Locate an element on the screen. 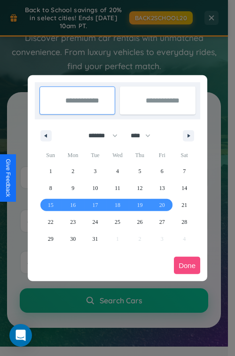 Image resolution: width=235 pixels, height=356 pixels. button: 26 is located at coordinates (140, 222).